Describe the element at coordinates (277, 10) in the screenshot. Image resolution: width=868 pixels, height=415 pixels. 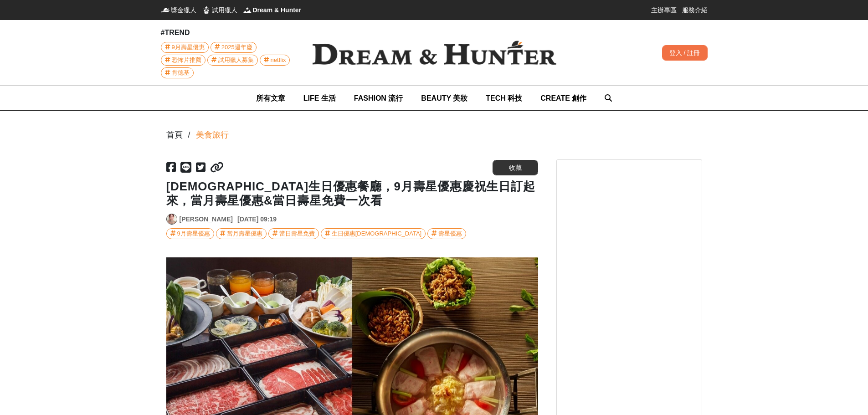
I see `span: Dream & Hunter` at that location.